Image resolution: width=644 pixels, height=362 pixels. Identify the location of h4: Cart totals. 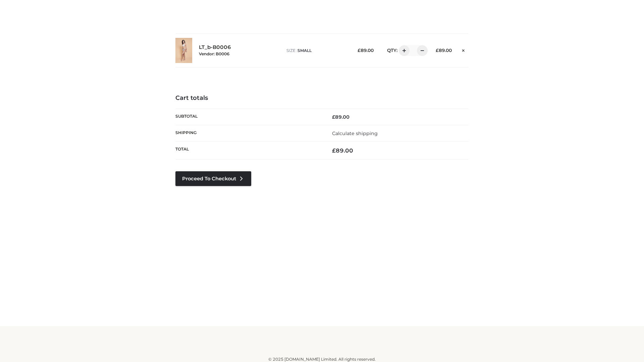
(322, 98).